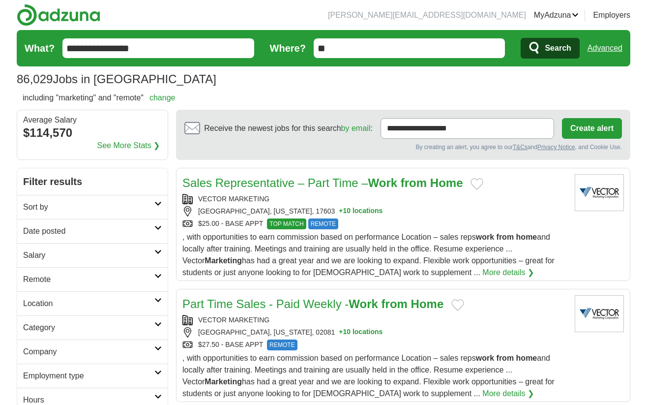 This screenshot has height=405, width=647. What do you see at coordinates (375, 224) in the screenshot?
I see `div: $25.00 - BASE APPT` at bounding box center [375, 224].